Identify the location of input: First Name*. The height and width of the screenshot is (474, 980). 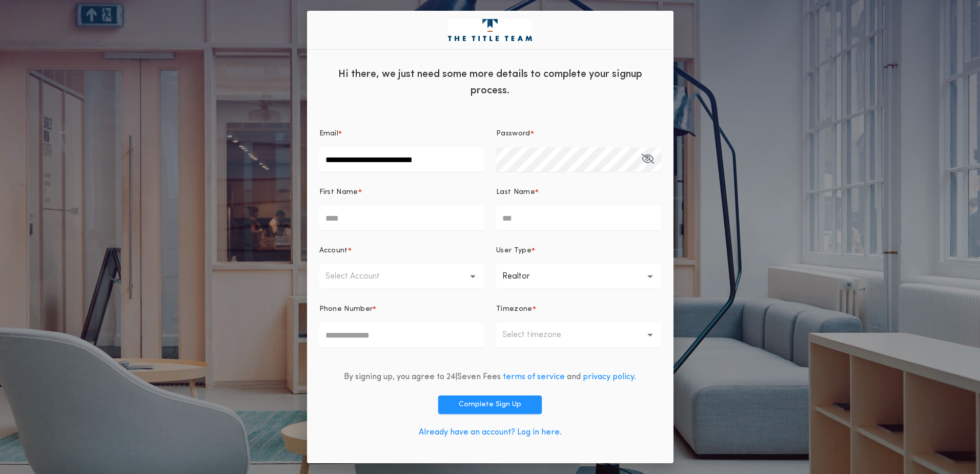
(401, 217).